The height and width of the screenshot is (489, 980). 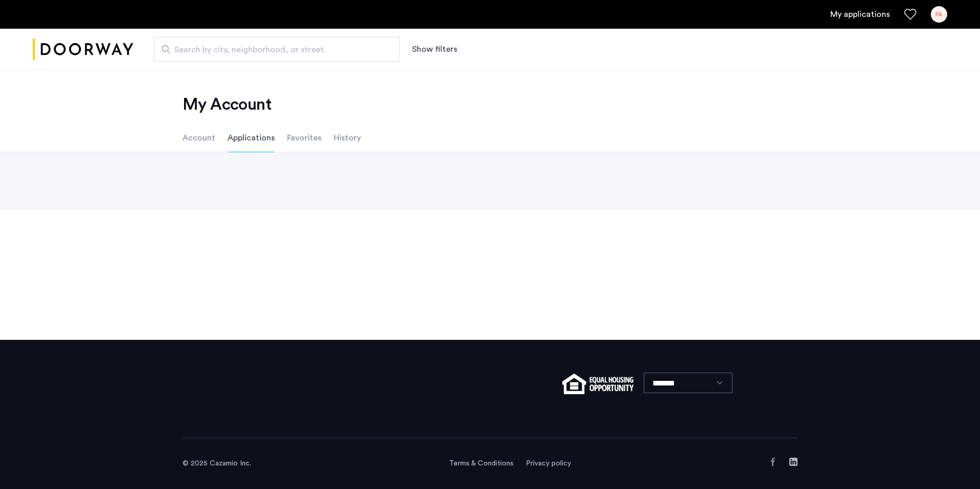 What do you see at coordinates (273, 50) in the screenshot?
I see `span: Search by city, neighborhood, or street.` at bounding box center [273, 50].